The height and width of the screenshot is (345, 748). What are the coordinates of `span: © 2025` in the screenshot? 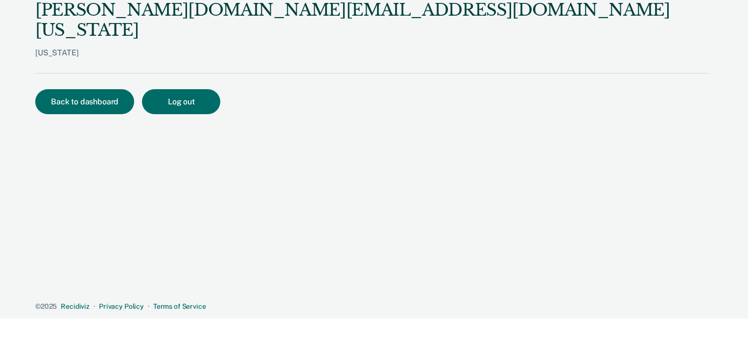 It's located at (46, 306).